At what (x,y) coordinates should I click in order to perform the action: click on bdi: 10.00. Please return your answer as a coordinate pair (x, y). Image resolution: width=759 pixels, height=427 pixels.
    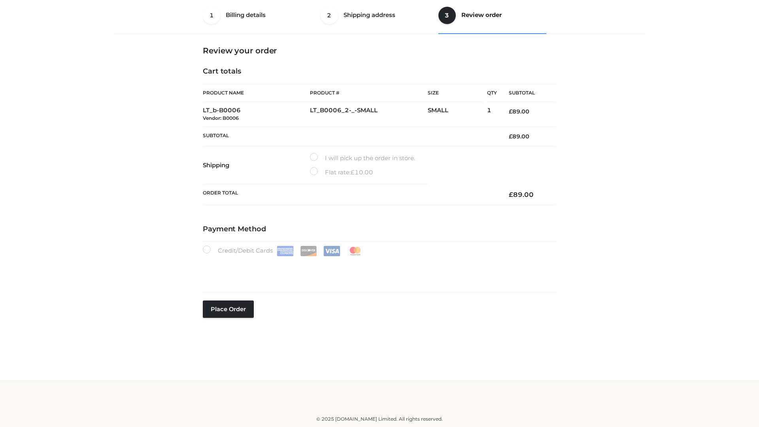
    Looking at the image, I should click on (362, 172).